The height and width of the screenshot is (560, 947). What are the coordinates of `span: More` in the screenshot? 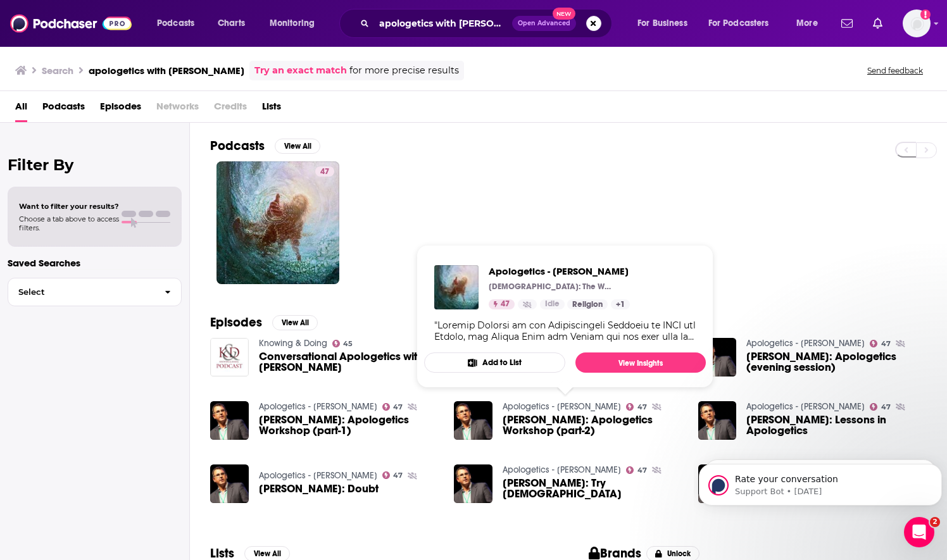 It's located at (807, 23).